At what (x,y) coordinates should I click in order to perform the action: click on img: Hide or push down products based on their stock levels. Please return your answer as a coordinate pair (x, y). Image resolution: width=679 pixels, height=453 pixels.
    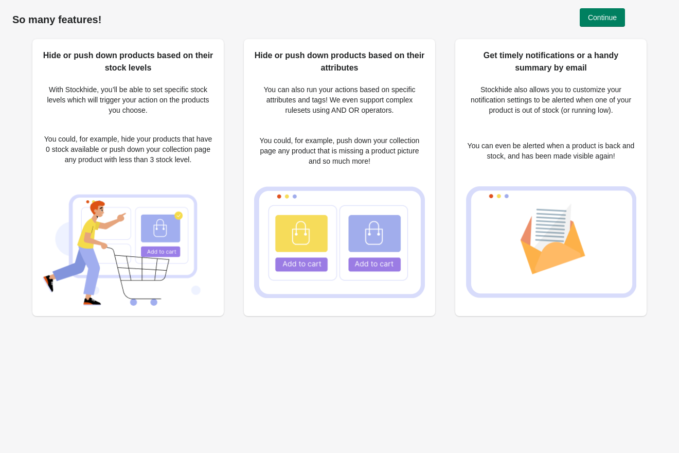
    Looking at the image, I should click on (128, 244).